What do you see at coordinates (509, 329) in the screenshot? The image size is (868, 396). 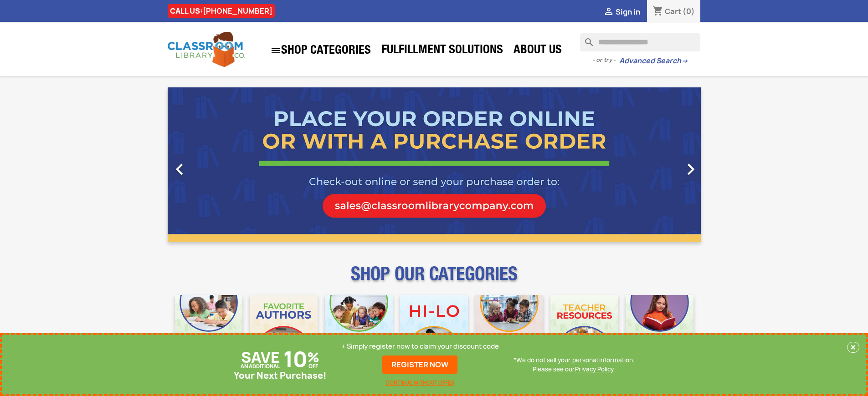 I see `img: CLC_Fiction_Nonfiction_Mobile.jpg` at bounding box center [509, 329].